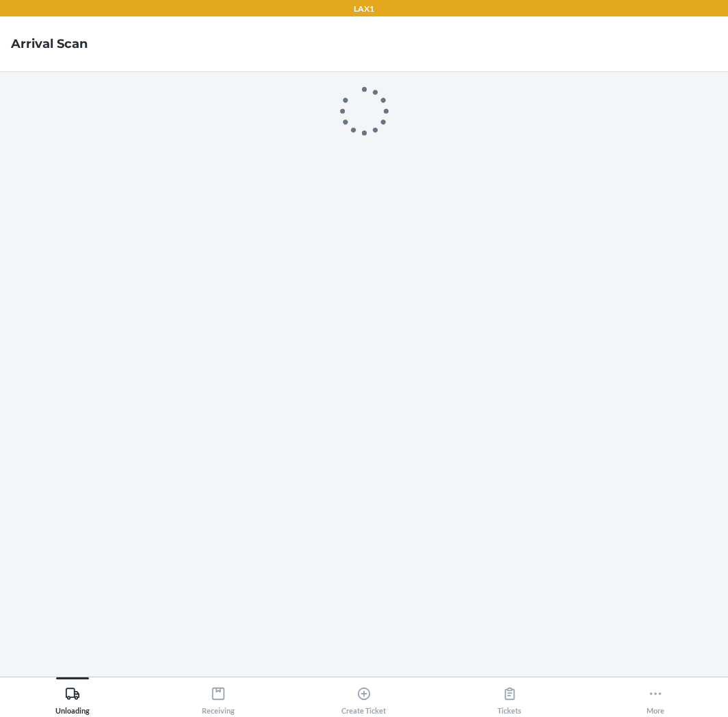 The image size is (728, 717). What do you see at coordinates (49, 44) in the screenshot?
I see `h4: Arrival Scan` at bounding box center [49, 44].